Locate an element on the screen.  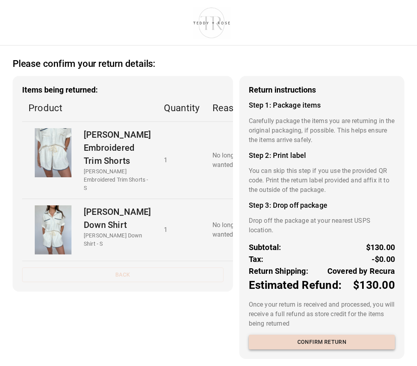
p: Carefully package the items you are returning in the original packaging, if possible. This helps ... is located at coordinates (322, 130).